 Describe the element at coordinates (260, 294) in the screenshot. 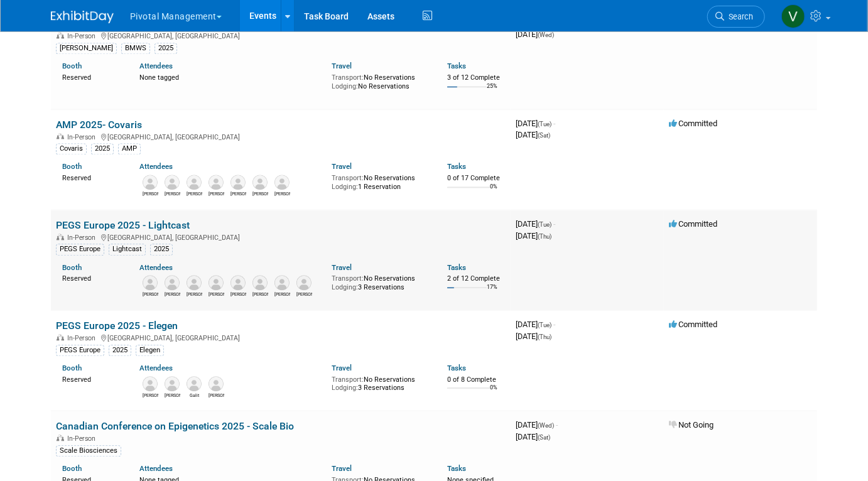

I see `div: Scott Brouilette` at that location.